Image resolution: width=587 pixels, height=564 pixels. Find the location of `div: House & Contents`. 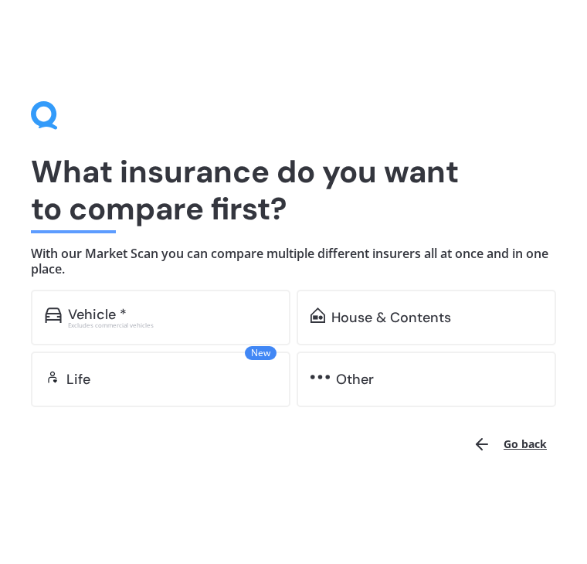

div: House & Contents is located at coordinates (391, 318).